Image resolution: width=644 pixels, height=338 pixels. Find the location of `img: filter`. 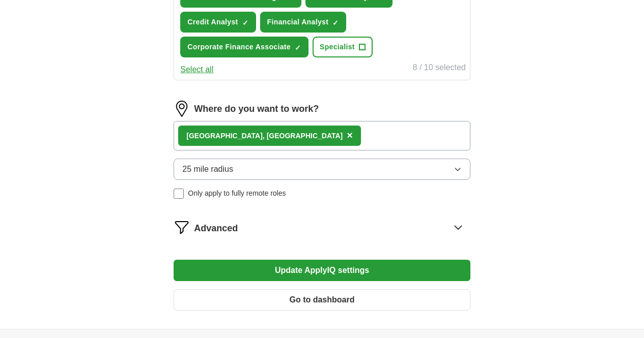

img: filter is located at coordinates (182, 228).